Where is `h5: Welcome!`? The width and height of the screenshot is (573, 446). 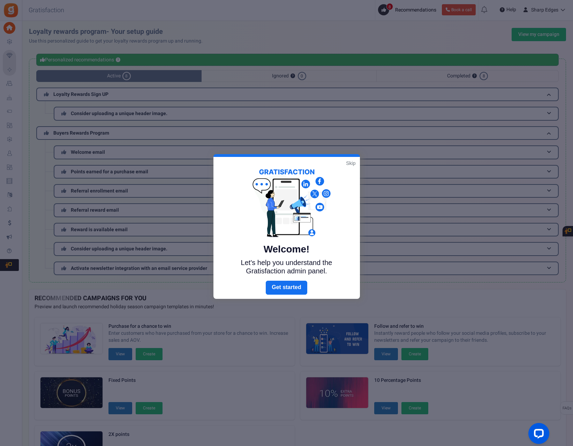 h5: Welcome! is located at coordinates (287, 249).